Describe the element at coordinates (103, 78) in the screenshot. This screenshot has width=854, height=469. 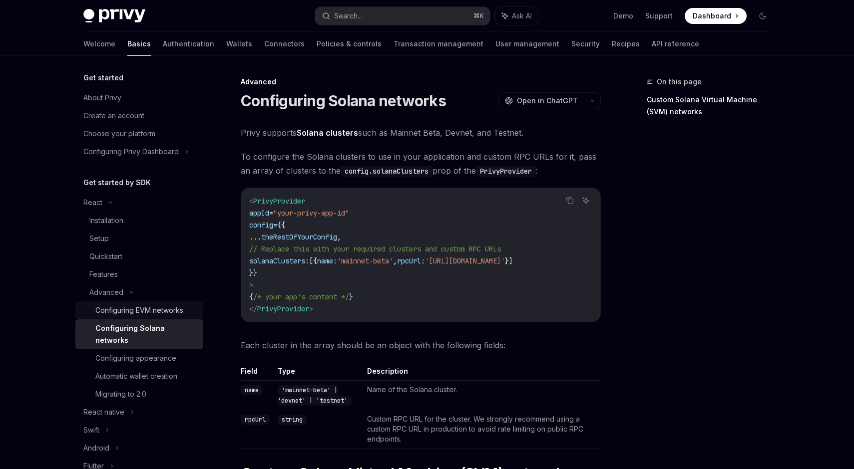
I see `h5: Get started` at that location.